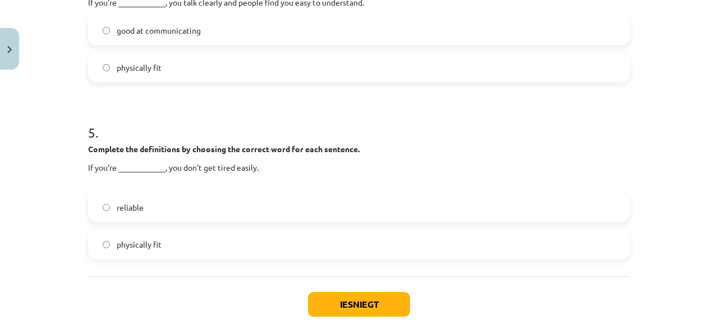 This screenshot has width=718, height=333. I want to click on p: If you’re ____________, you don't get tired easily., so click(359, 173).